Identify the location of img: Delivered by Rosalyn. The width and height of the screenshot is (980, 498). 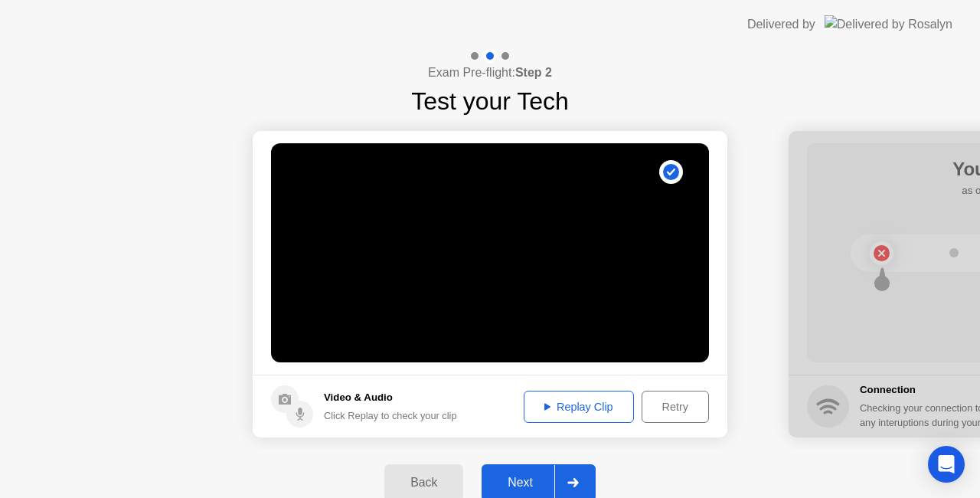
(888, 24).